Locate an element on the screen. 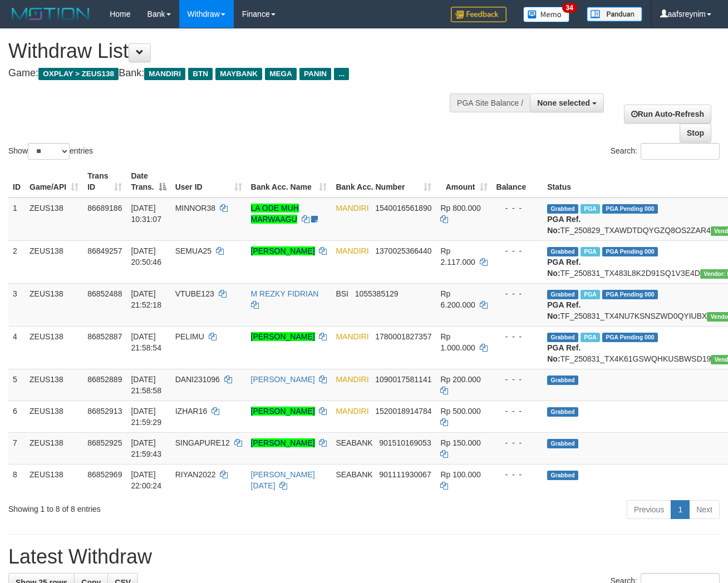  span: SEMUA25 is located at coordinates (193, 251).